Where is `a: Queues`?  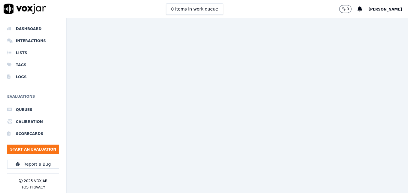 a: Queues is located at coordinates (33, 110).